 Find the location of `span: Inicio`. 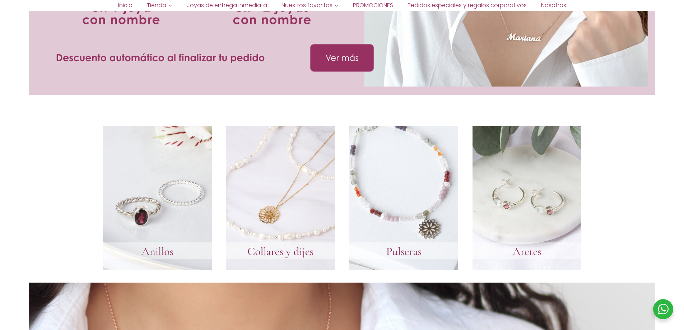

span: Inicio is located at coordinates (125, 5).